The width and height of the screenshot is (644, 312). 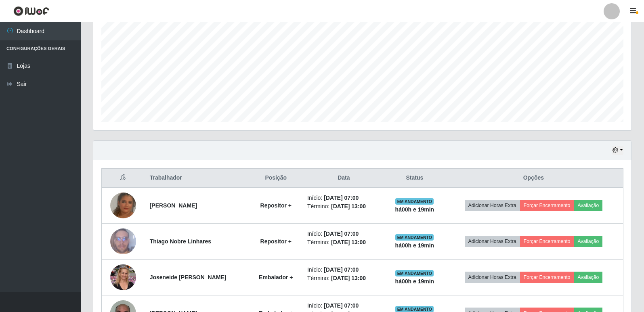 What do you see at coordinates (415, 178) in the screenshot?
I see `th: Status` at bounding box center [415, 178].